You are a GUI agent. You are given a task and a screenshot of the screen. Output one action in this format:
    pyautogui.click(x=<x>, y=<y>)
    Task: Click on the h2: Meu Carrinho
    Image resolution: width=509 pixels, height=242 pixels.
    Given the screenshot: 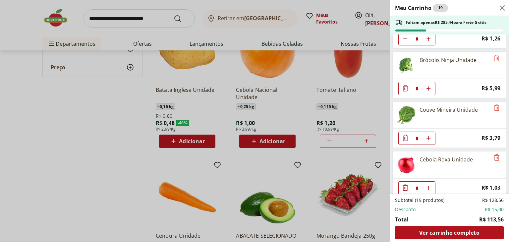 What is the action you would take?
    pyautogui.click(x=421, y=8)
    